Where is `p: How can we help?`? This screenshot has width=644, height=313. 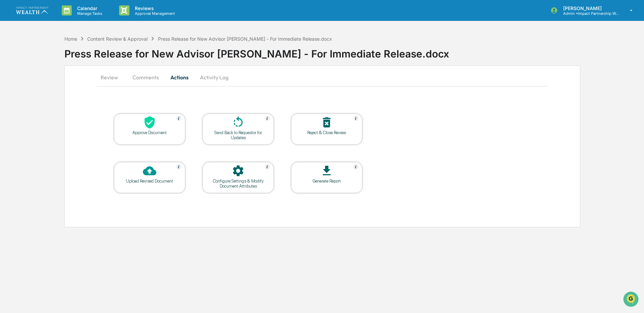
p: How can we help? is located at coordinates (64, 19).